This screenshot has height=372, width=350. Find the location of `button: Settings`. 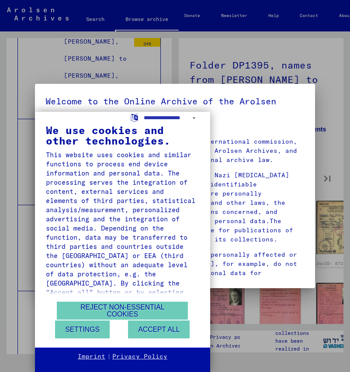

button: Settings is located at coordinates (82, 329).